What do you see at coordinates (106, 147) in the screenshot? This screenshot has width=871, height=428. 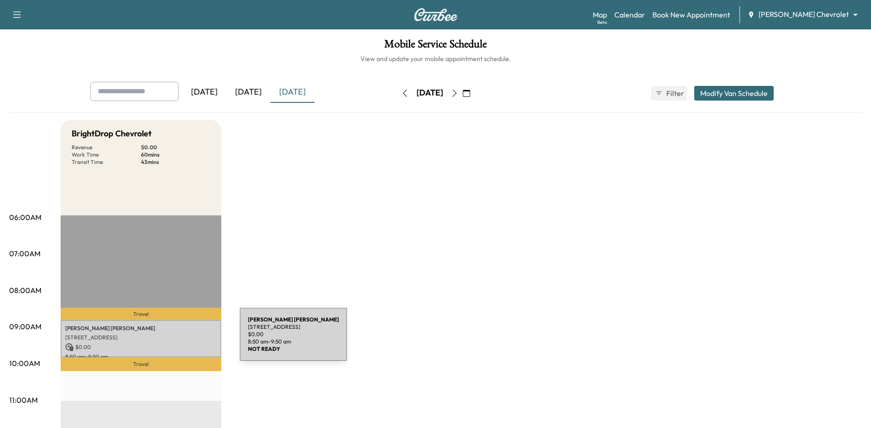 I see `p: Revenue` at bounding box center [106, 147].